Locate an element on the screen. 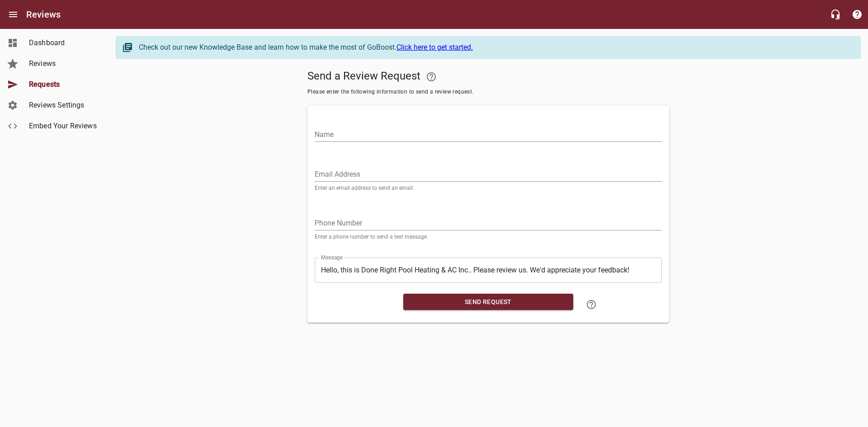 The height and width of the screenshot is (427, 868). div: Check out our new Knowledge Base and learn how to make the most of GoBoost. is located at coordinates (495, 48).